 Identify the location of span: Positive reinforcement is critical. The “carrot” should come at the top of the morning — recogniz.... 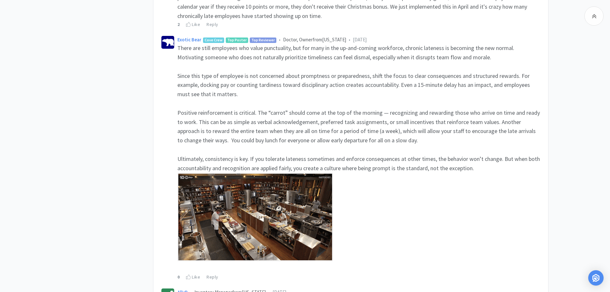
(359, 126).